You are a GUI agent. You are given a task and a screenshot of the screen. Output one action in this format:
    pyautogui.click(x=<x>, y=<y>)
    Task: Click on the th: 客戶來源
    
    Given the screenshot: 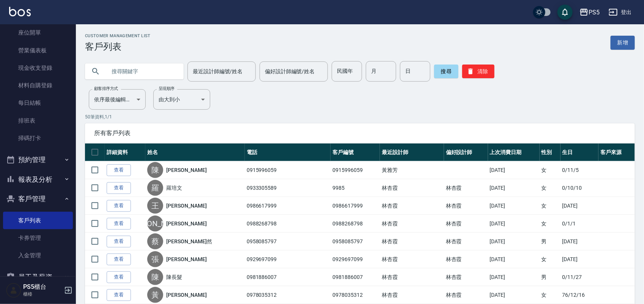 What is the action you would take?
    pyautogui.click(x=616, y=152)
    